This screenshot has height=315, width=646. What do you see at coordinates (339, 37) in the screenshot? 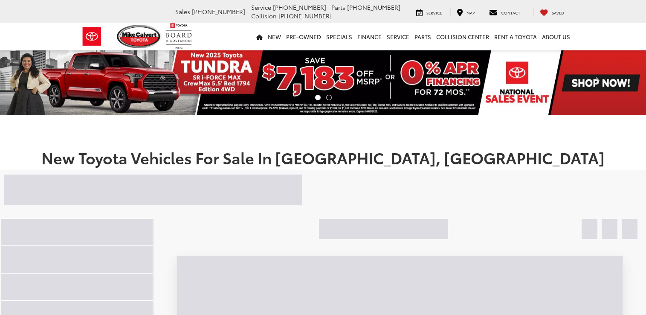
I see `a: Specials` at bounding box center [339, 37].